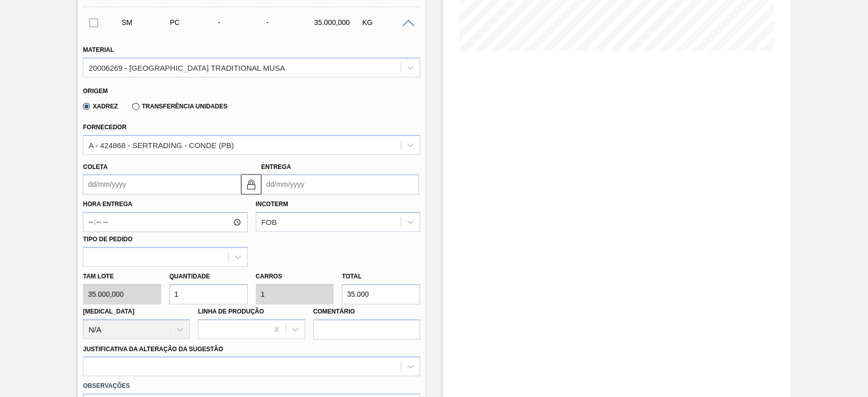 Image resolution: width=868 pixels, height=397 pixels. Describe the element at coordinates (179, 106) in the screenshot. I see `label: Transferência Unidades` at that location.